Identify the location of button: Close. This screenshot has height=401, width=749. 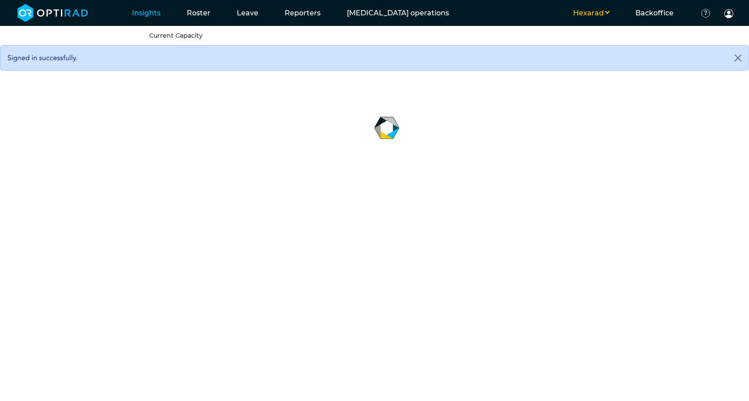
(738, 58).